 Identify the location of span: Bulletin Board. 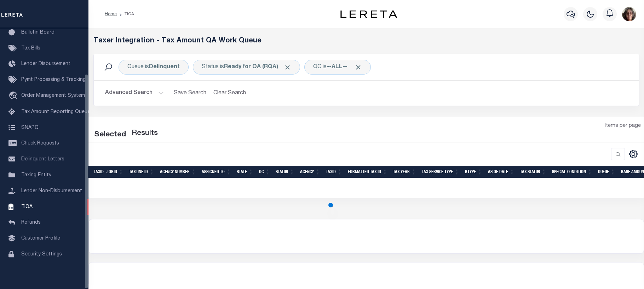
(38, 33).